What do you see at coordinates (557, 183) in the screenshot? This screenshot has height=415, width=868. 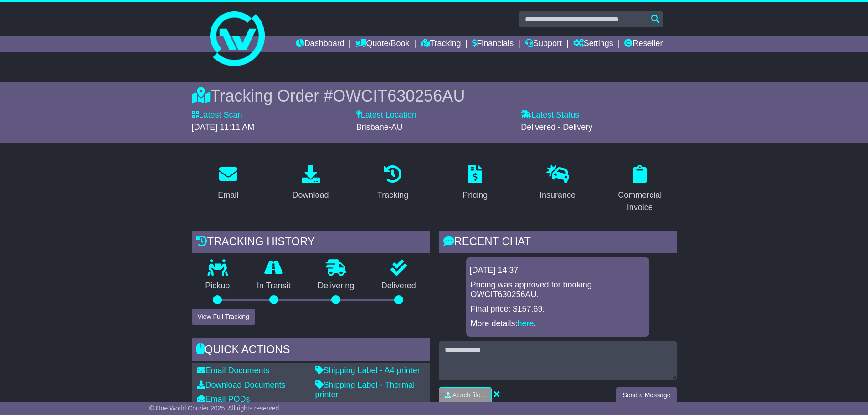 I see `a: Insurance` at bounding box center [557, 183].